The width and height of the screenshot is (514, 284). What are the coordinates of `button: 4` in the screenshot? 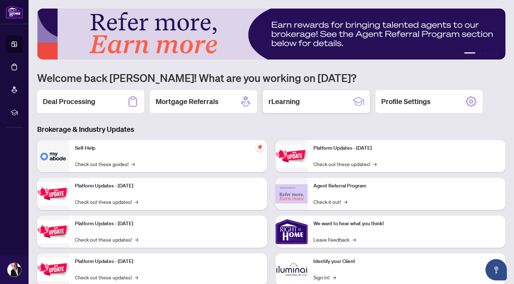 It's located at (485, 54).